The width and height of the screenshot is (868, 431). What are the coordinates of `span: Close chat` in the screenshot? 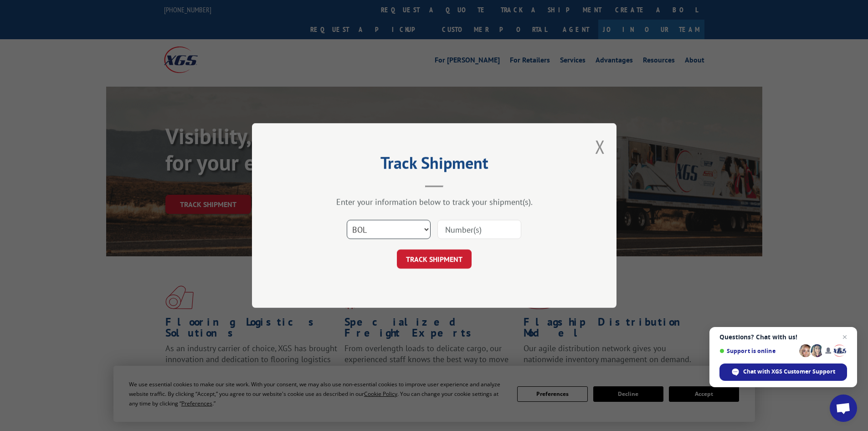 It's located at (845, 337).